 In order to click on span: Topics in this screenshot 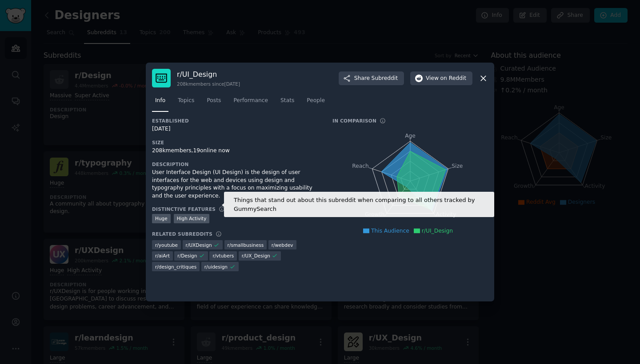, I will do `click(186, 101)`.